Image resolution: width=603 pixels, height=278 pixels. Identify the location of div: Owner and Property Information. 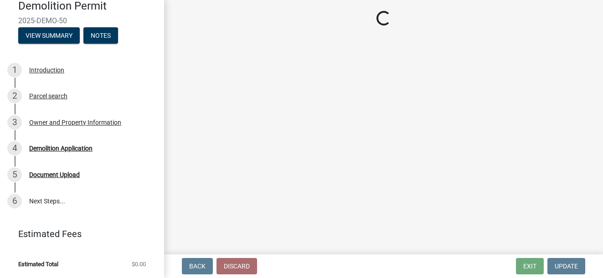
(75, 123).